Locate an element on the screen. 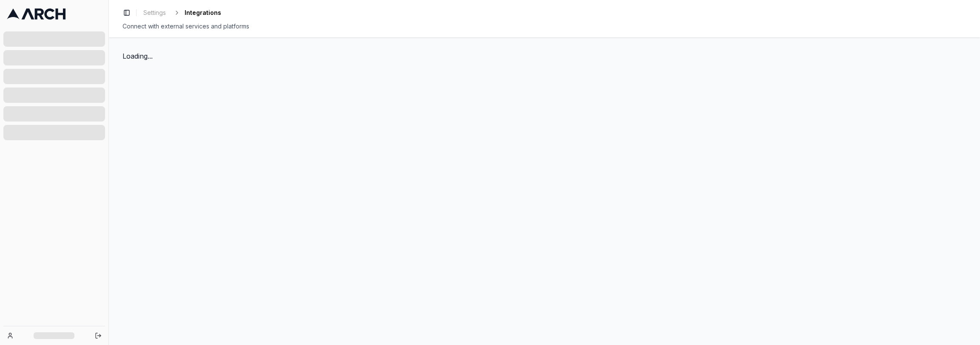 Image resolution: width=980 pixels, height=345 pixels. div: Connect with external services and platforms is located at coordinates (545, 26).